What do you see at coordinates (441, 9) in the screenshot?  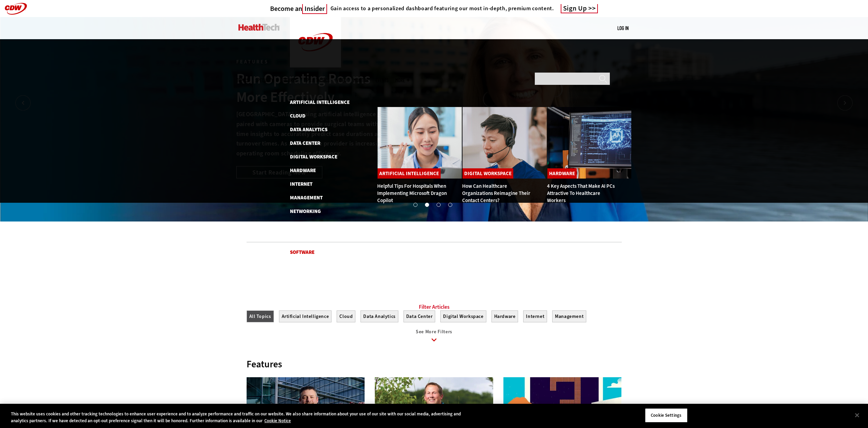 I see `a: Gain access to a personalized dashboard featuring our most in-depth, premium content.` at bounding box center [441, 9].